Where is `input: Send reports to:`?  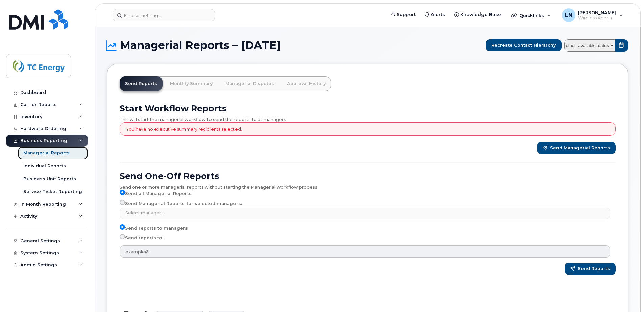 input: Send reports to: is located at coordinates (123, 236).